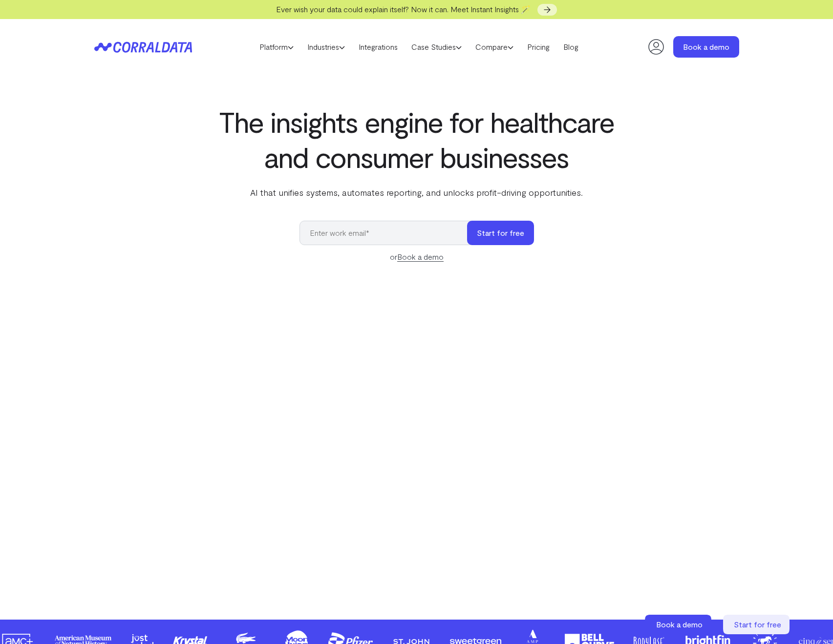  I want to click on a: Start for free, so click(757, 625).